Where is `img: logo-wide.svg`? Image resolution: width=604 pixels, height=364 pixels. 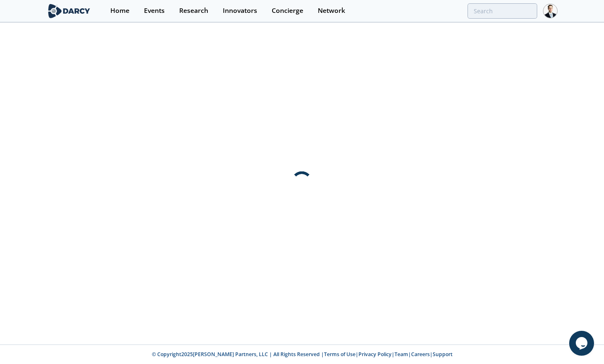
img: logo-wide.svg is located at coordinates (69, 11).